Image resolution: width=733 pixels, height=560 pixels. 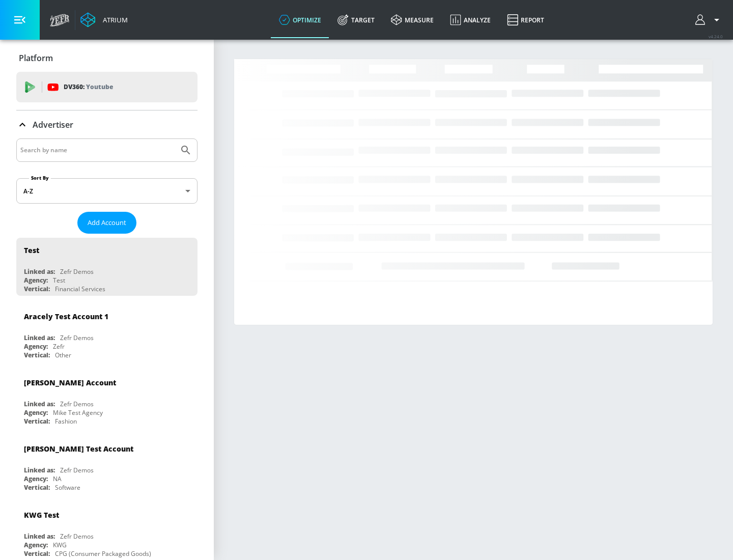 What do you see at coordinates (99, 86) in the screenshot?
I see `p: Youtube` at bounding box center [99, 86].